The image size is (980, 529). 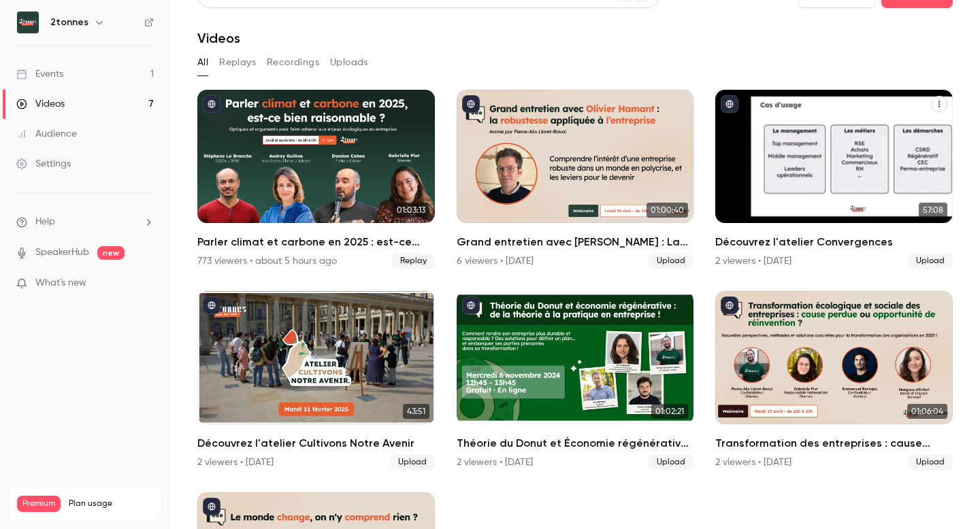 I want to click on span: new, so click(x=111, y=253).